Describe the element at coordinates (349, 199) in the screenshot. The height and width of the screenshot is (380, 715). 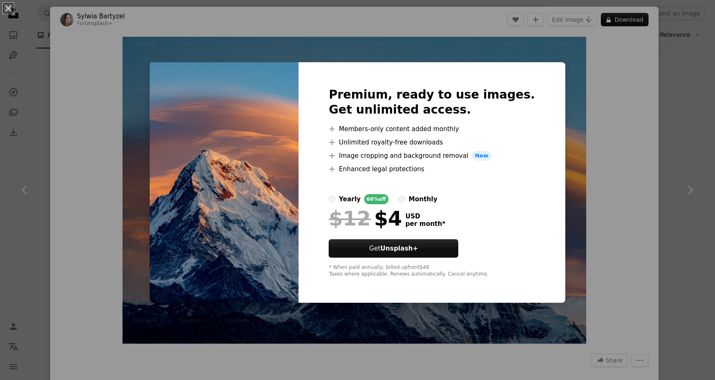
I see `div: yearly` at that location.